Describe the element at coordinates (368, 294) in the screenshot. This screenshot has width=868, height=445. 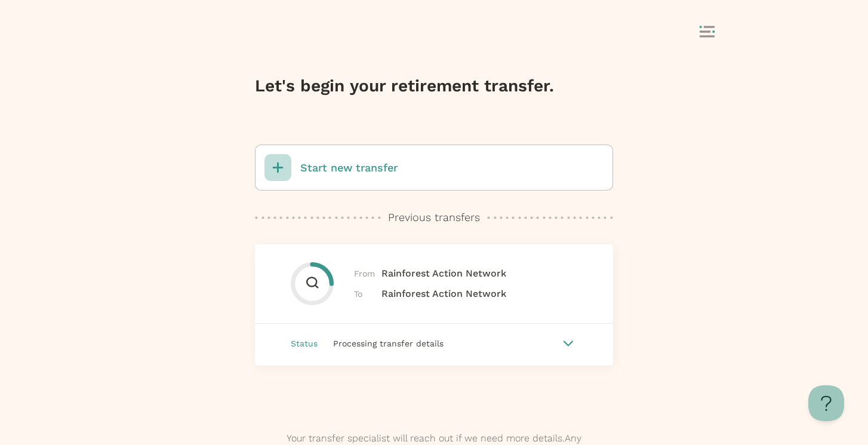
I see `span: To` at that location.